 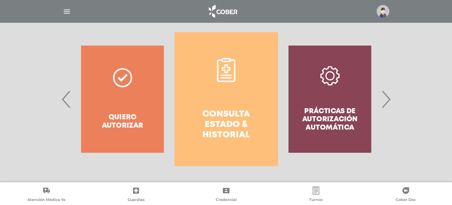 I want to click on a: Consulta estado & historial, so click(x=226, y=99).